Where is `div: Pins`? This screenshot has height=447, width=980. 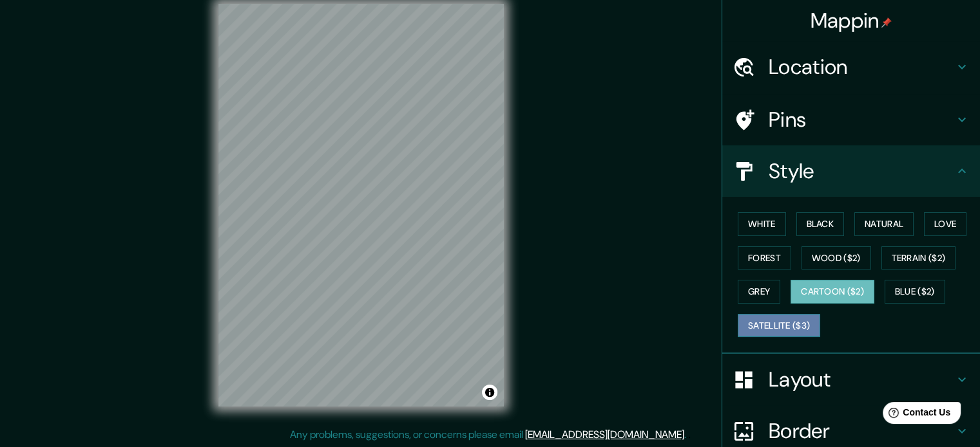 div: Pins is located at coordinates (851, 120).